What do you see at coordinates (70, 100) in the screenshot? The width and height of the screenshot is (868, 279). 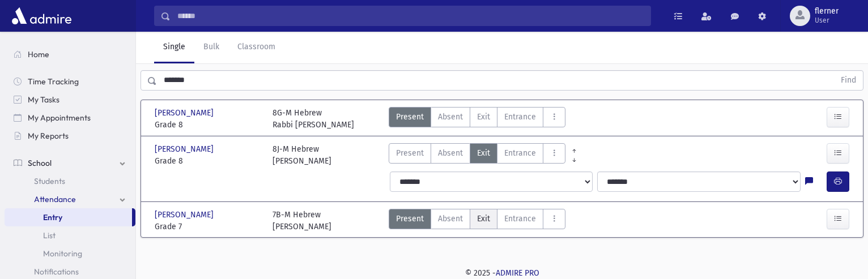 I see `a: My Tasks` at bounding box center [70, 100].